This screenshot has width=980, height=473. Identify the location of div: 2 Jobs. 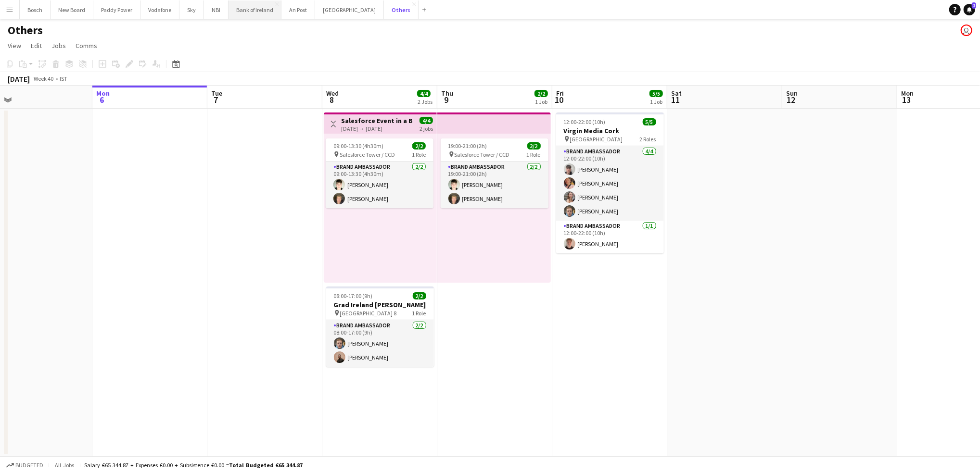
(424, 102).